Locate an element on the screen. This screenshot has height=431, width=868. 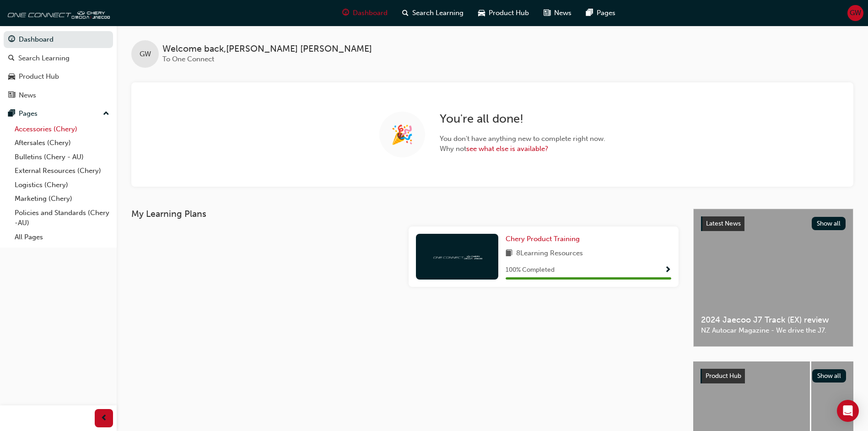
a: Logistics (Chery) is located at coordinates (62, 185).